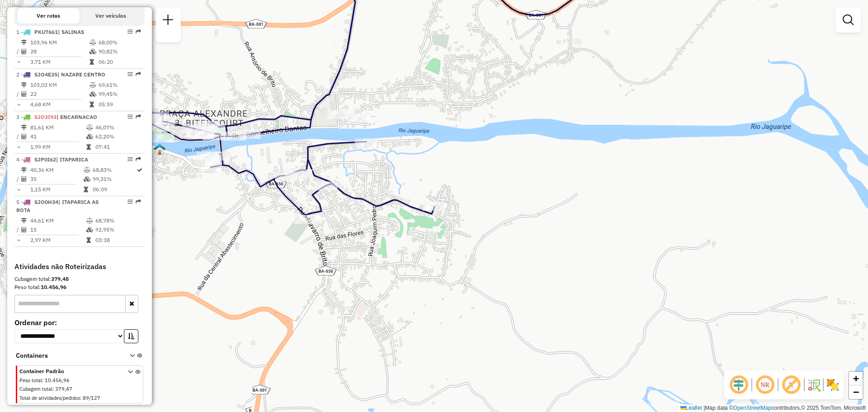 Image resolution: width=868 pixels, height=412 pixels. What do you see at coordinates (119, 85) in the screenshot?
I see `td: 69,61%` at bounding box center [119, 85].